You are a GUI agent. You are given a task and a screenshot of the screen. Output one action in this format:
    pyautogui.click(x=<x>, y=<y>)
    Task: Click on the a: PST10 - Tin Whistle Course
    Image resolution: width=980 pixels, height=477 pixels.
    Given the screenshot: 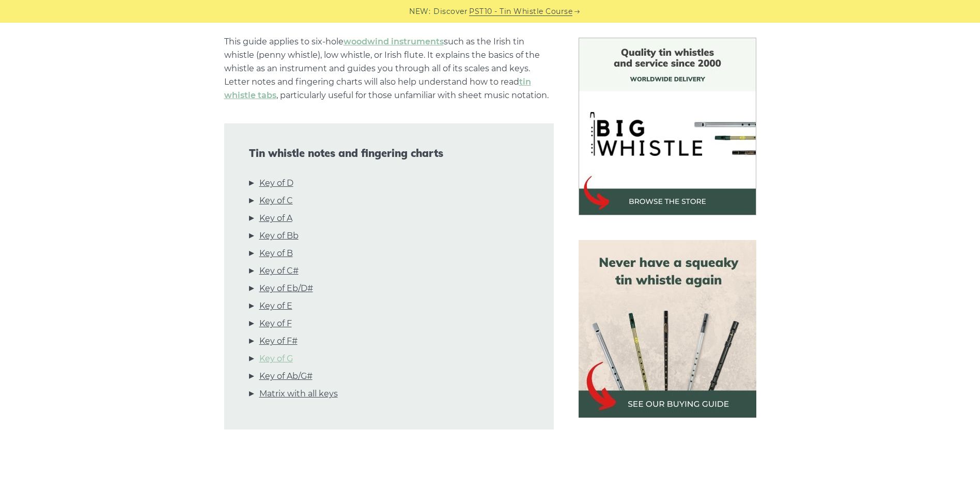 What is the action you would take?
    pyautogui.click(x=521, y=11)
    